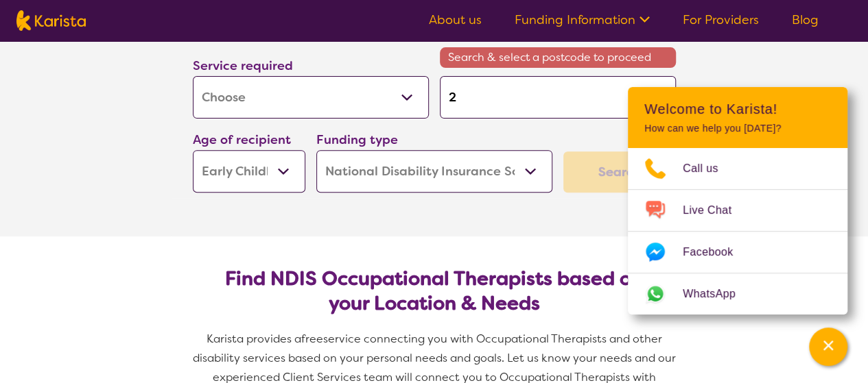 The image size is (868, 383). Describe the element at coordinates (715, 253) in the screenshot. I see `span: Facebook` at that location.